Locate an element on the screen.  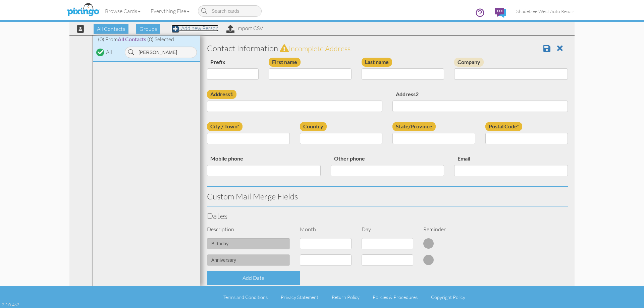
h3: Dates is located at coordinates (388, 216).